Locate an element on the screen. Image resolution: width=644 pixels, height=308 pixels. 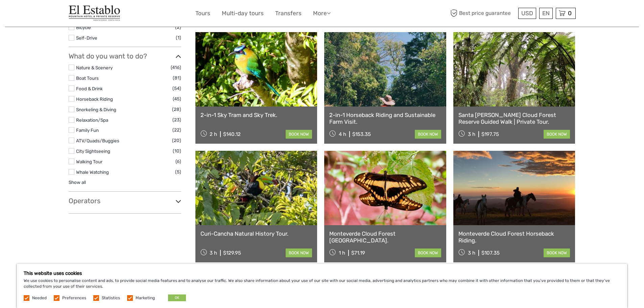
span: USD is located at coordinates (527, 13).